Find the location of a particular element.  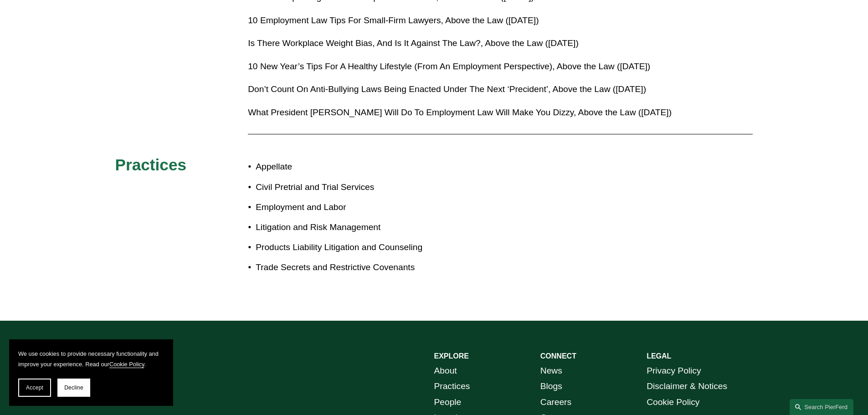

a: Search this site is located at coordinates (822, 407).